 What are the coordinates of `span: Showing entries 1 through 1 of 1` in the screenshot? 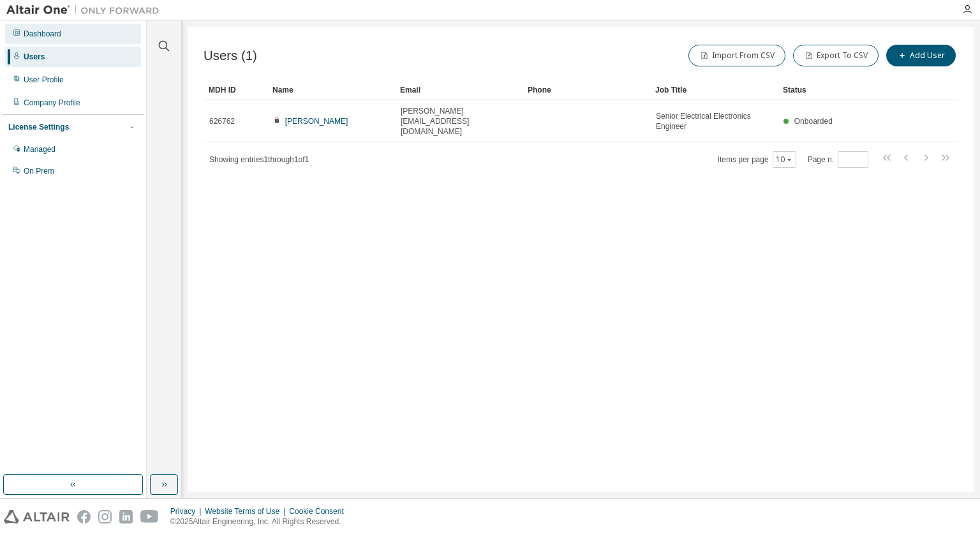 It's located at (259, 159).